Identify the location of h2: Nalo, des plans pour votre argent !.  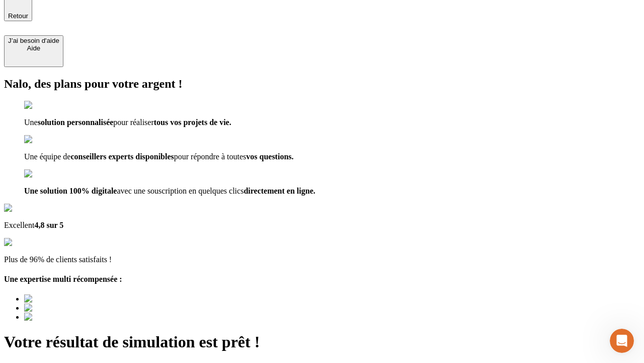
(322, 84).